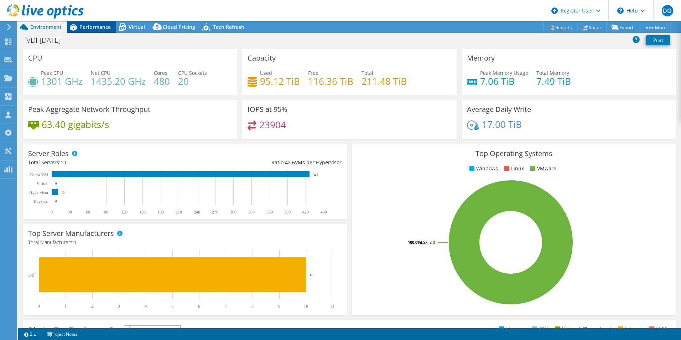 This screenshot has height=340, width=681. I want to click on text: 5, so click(172, 306).